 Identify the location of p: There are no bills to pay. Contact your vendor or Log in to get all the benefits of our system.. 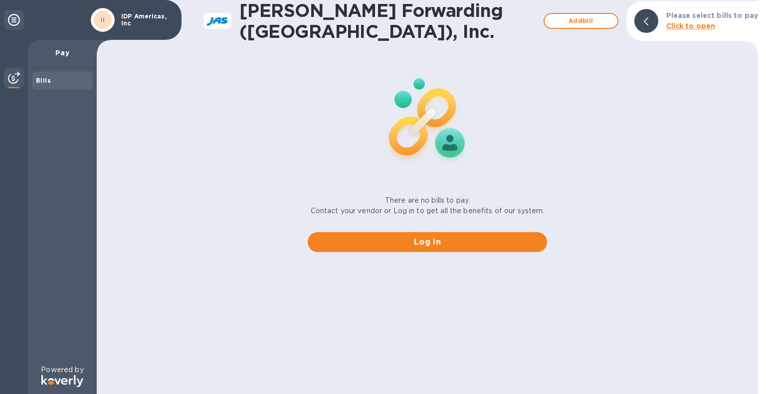
(427, 206).